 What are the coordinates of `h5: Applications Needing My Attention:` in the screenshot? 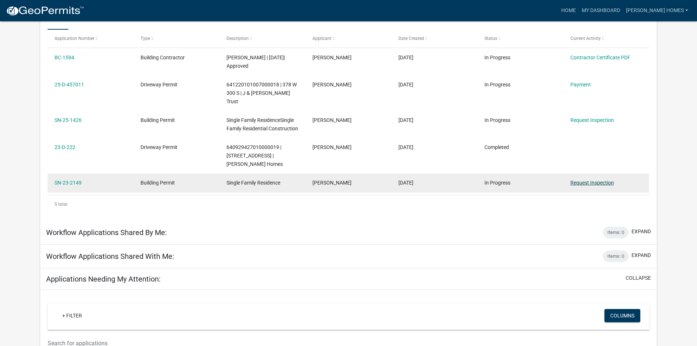 It's located at (103, 279).